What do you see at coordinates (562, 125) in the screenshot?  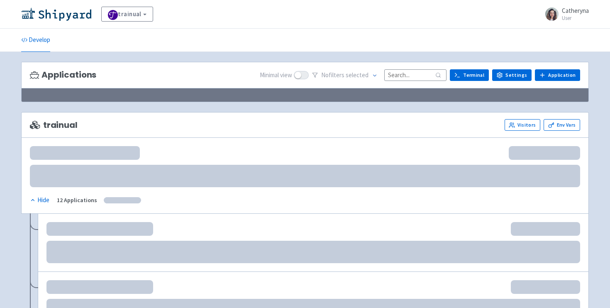 I see `a: Env Vars` at bounding box center [562, 125].